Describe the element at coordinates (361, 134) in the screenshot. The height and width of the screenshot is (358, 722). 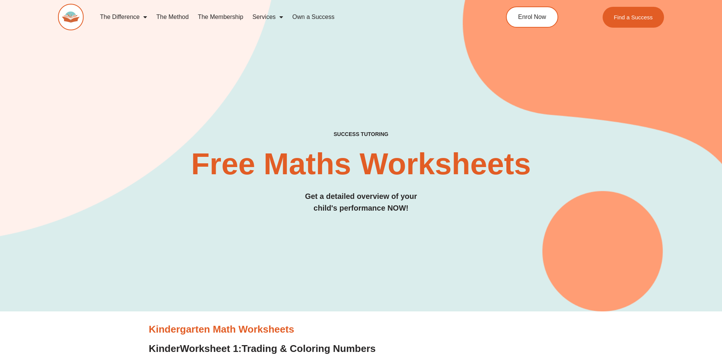
I see `h4: SUCCESS TUTORING​` at that location.